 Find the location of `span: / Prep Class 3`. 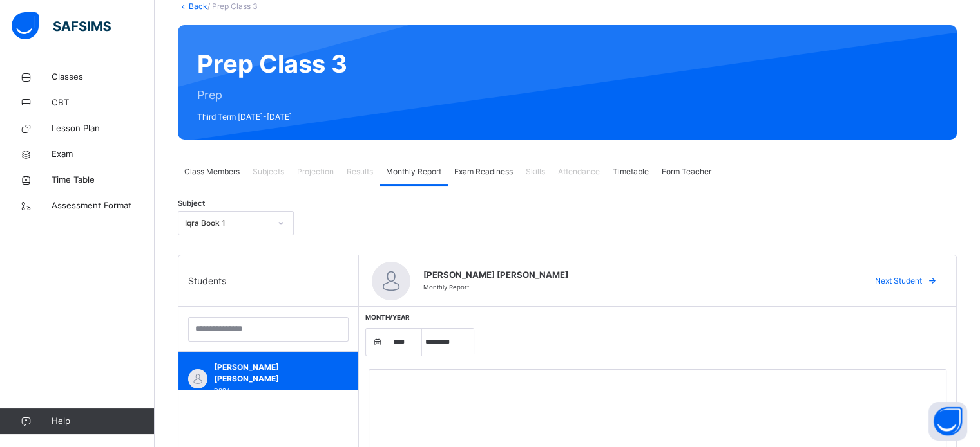

span: / Prep Class 3 is located at coordinates (232, 6).